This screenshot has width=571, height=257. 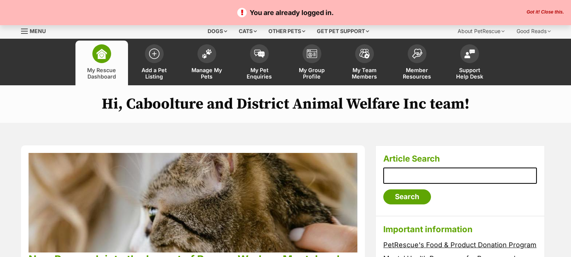 What do you see at coordinates (217, 31) in the screenshot?
I see `div: Dogs` at bounding box center [217, 31].